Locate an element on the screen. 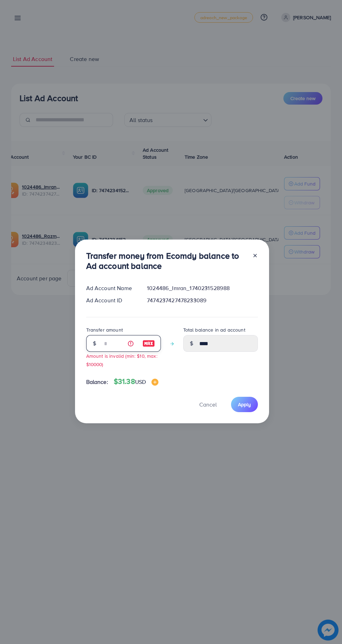 The image size is (342, 644). span: Balance: is located at coordinates (97, 382).